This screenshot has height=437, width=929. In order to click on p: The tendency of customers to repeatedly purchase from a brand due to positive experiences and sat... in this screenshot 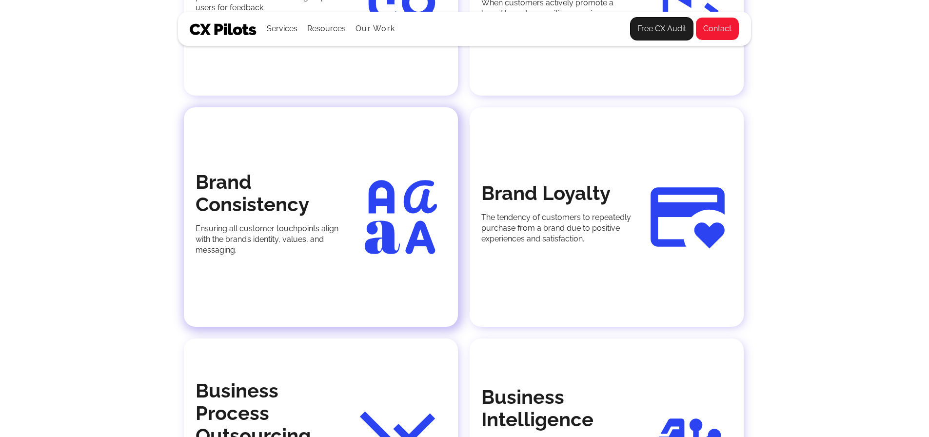, I will do `click(556, 228)`.